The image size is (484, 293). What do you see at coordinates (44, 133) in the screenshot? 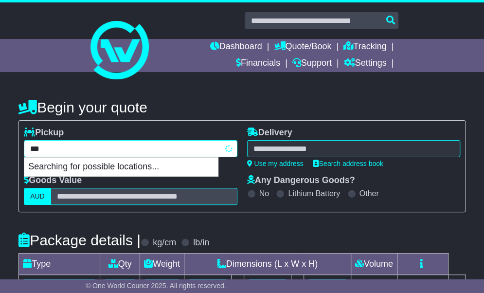
I see `label: Pickup` at bounding box center [44, 133].